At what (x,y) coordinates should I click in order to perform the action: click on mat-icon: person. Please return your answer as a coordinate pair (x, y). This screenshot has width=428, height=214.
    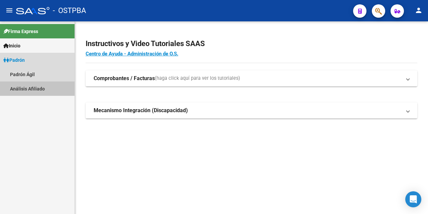
    Looking at the image, I should click on (419, 10).